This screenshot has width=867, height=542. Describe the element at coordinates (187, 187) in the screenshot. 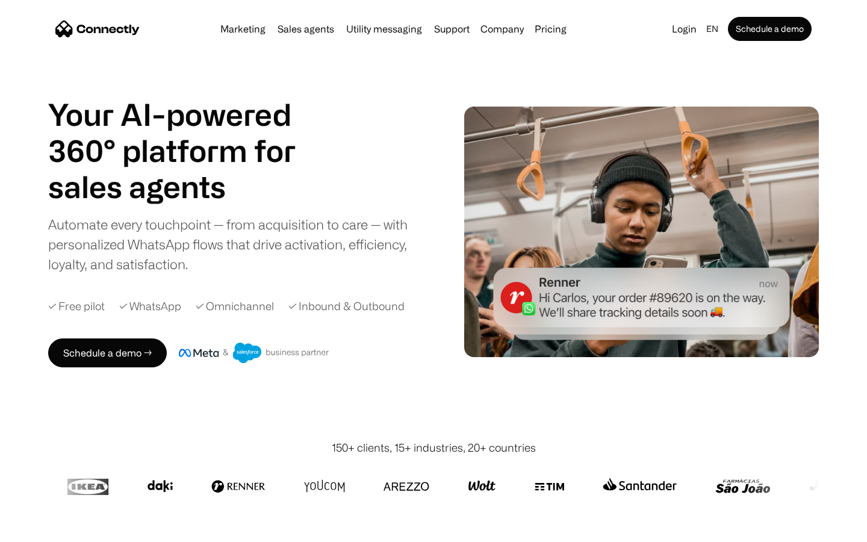

I see `h1: sales agents` at that location.